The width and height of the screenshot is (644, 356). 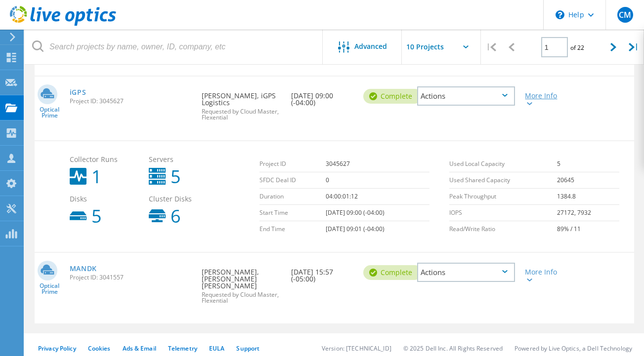 I want to click on td: Duration, so click(x=293, y=197).